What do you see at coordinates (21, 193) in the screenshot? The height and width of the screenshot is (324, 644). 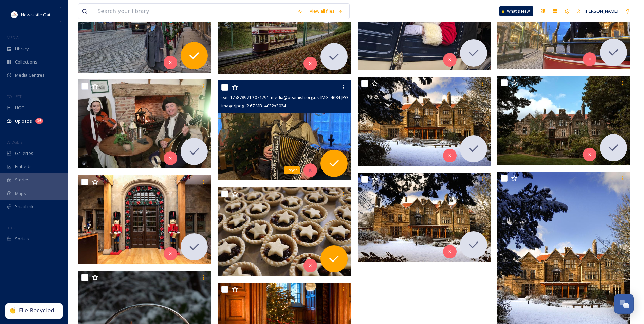 I see `span: Maps` at bounding box center [21, 193].